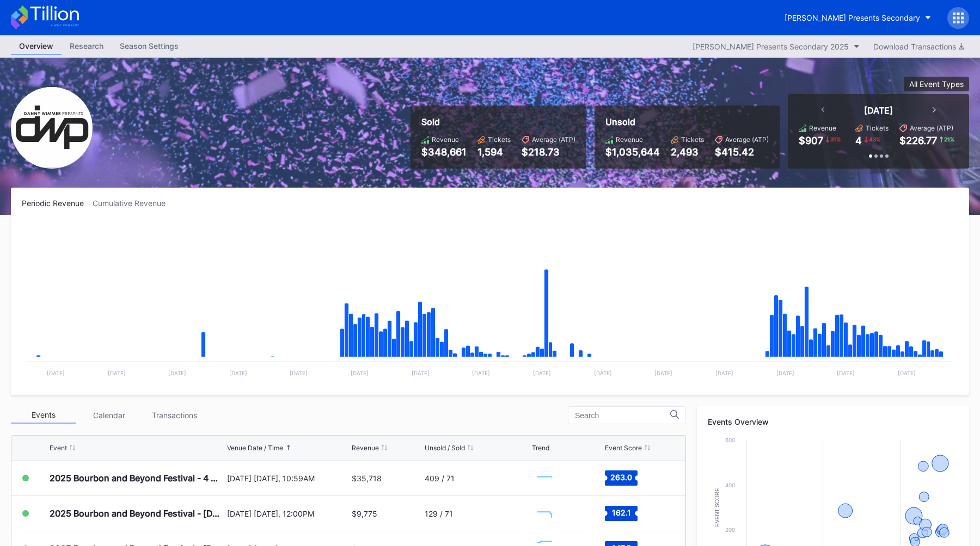 The width and height of the screenshot is (980, 546). Describe the element at coordinates (440, 478) in the screenshot. I see `div: 409 / 71` at that location.